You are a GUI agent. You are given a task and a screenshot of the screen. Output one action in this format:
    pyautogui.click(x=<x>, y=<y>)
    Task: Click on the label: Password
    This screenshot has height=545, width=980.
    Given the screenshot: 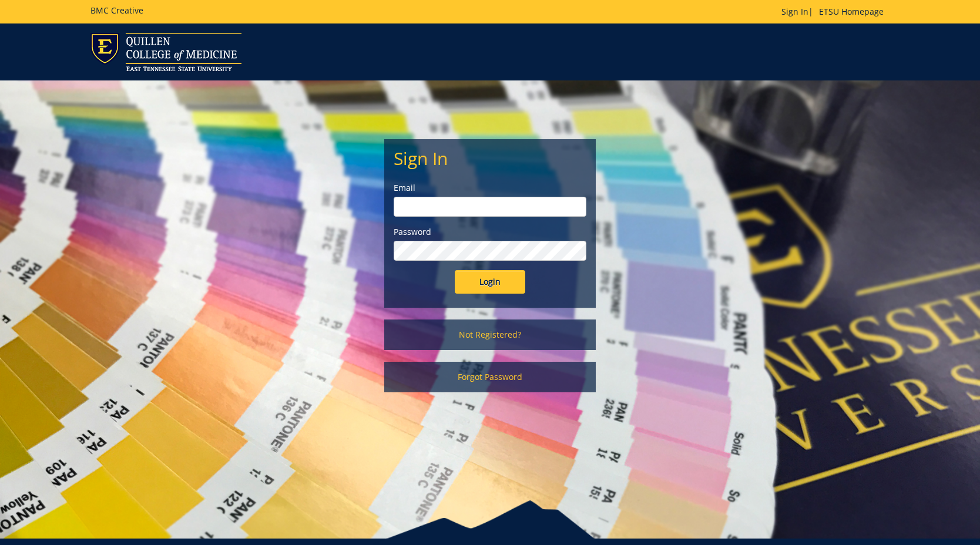 What is the action you would take?
    pyautogui.click(x=490, y=232)
    